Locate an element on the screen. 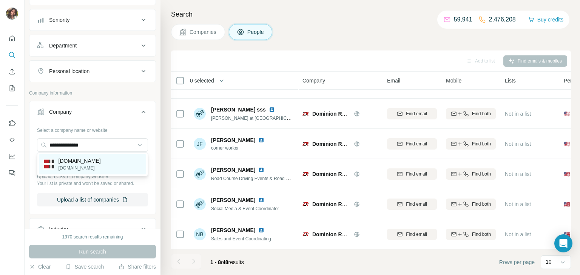  p: Company information is located at coordinates (92, 93).